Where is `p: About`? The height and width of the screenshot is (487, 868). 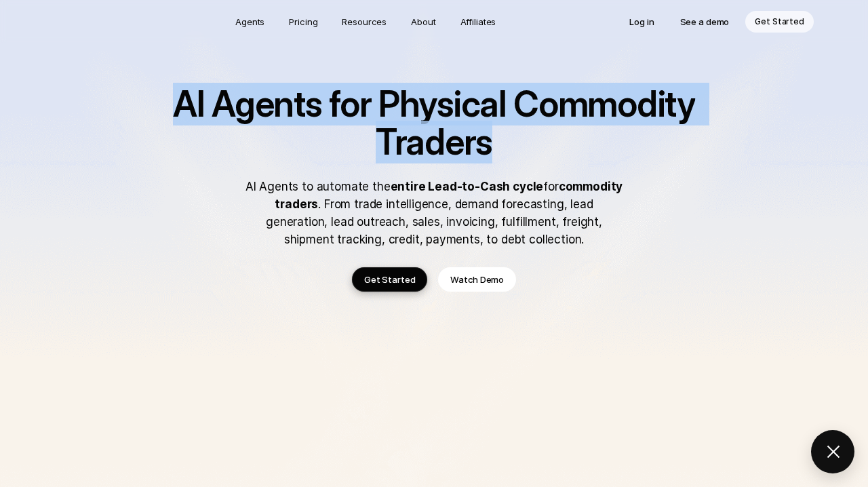
p: About is located at coordinates (423, 22).